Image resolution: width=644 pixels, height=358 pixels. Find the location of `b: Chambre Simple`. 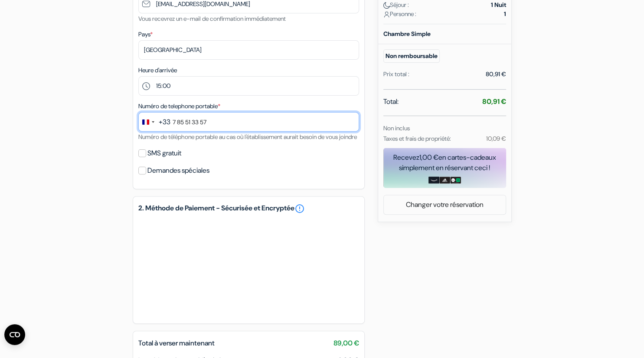

b: Chambre Simple is located at coordinates (407, 34).